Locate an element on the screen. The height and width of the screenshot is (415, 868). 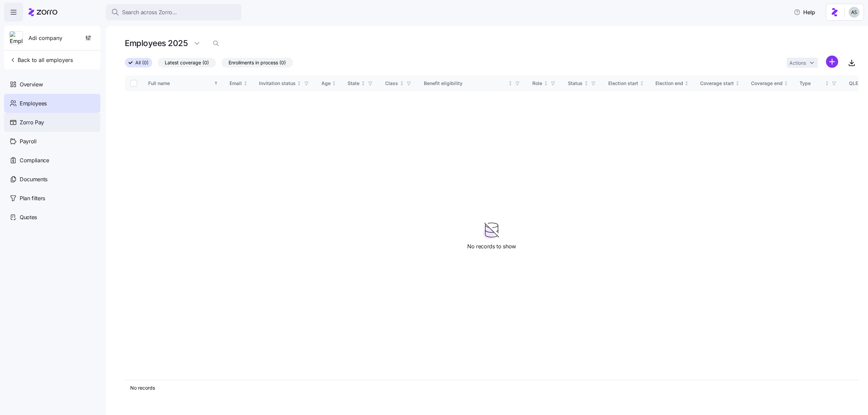
span: Quotes is located at coordinates (28, 217).